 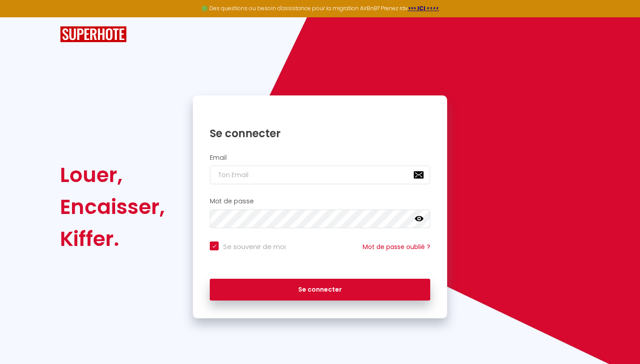 I want to click on strong: >>> ICI <<<<, so click(x=424, y=8).